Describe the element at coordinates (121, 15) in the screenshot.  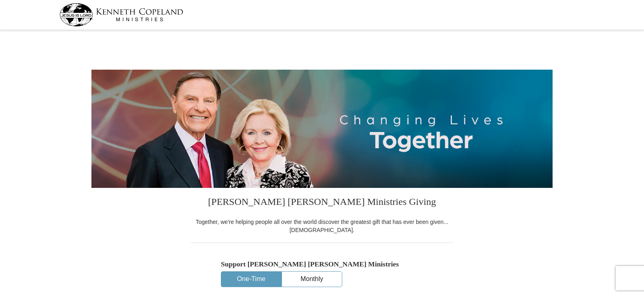
I see `img: kcm-header-logo.svg` at that location.